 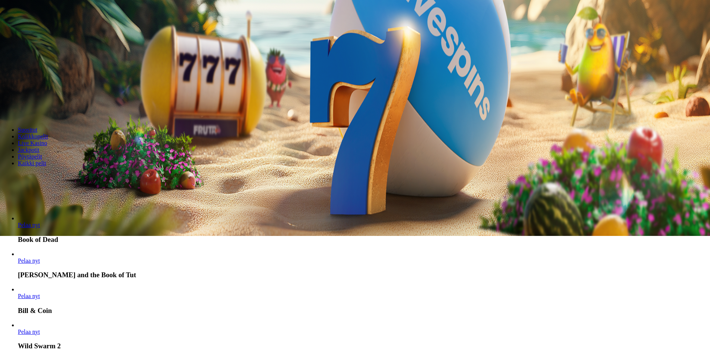 I want to click on a: Pöytäpelit, so click(x=30, y=156).